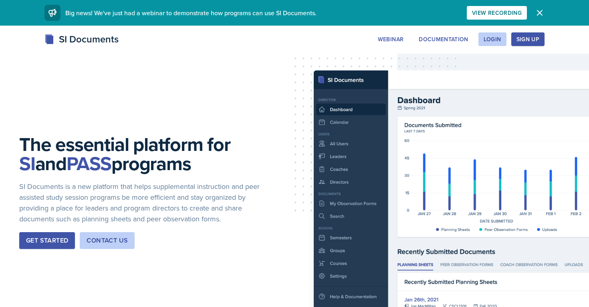 The image size is (589, 307). I want to click on div: Documentation, so click(443, 39).